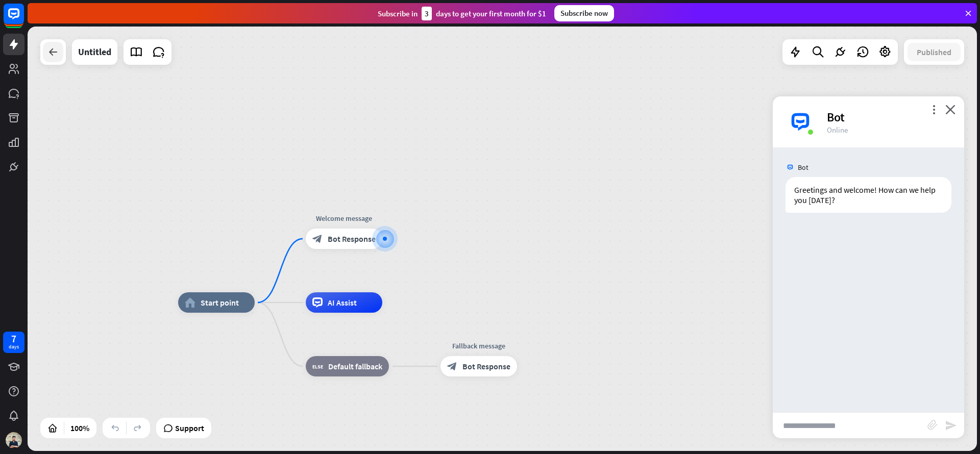 The width and height of the screenshot is (980, 454). What do you see at coordinates (190, 303) in the screenshot?
I see `i: home_2` at bounding box center [190, 303].